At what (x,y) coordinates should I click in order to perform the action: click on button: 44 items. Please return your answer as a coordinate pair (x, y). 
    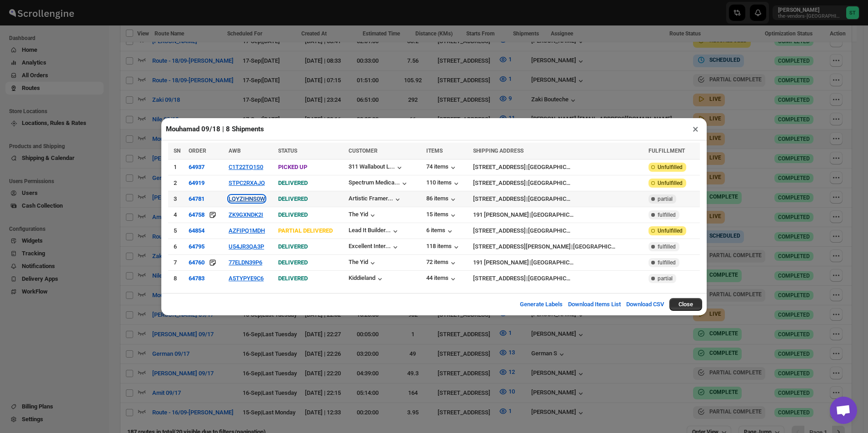
    Looking at the image, I should click on (442, 279).